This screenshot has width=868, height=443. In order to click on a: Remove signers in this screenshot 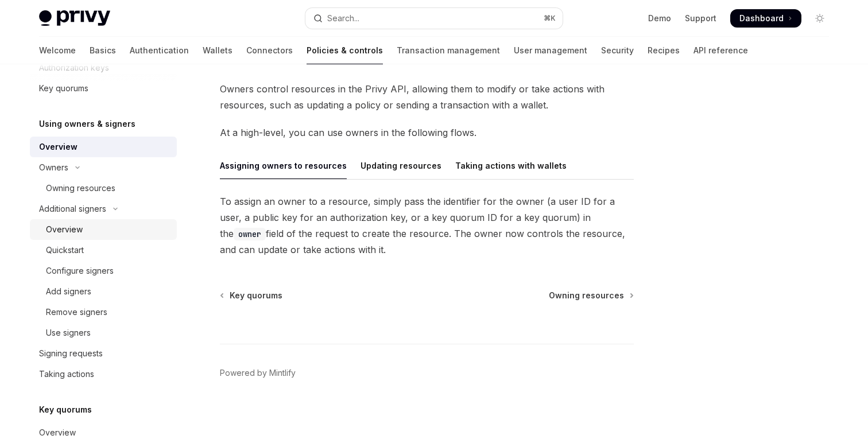, I will do `click(103, 312)`.